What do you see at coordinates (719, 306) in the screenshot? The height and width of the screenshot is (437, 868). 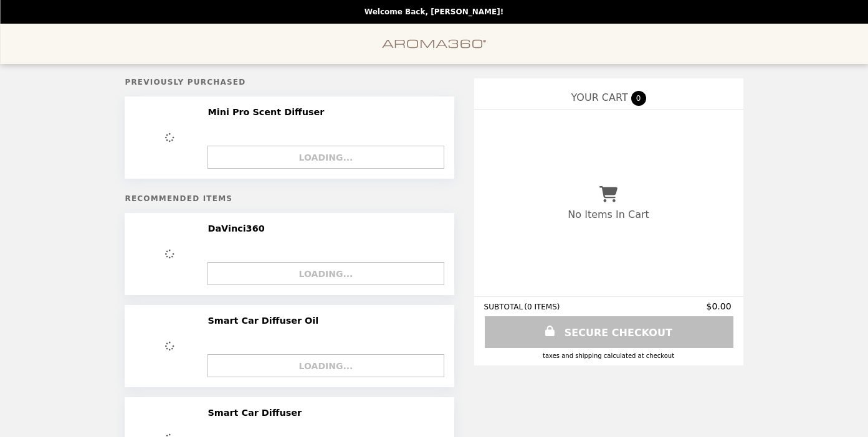 I see `span: $0.00` at bounding box center [719, 306].